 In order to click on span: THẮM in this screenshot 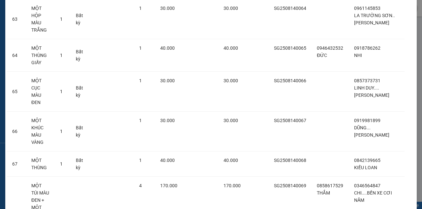, I will do `click(323, 193)`.